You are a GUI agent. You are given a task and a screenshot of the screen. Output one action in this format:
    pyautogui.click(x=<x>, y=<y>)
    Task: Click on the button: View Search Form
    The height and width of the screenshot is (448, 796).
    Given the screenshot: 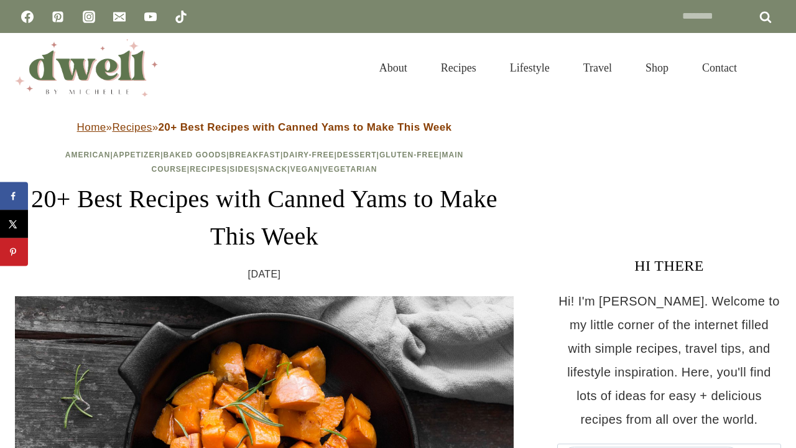 What is the action you would take?
    pyautogui.click(x=770, y=68)
    